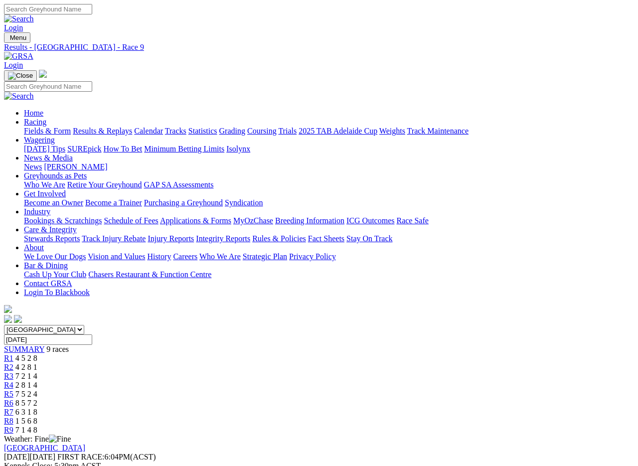  I want to click on span: Weather: Fine, so click(37, 438).